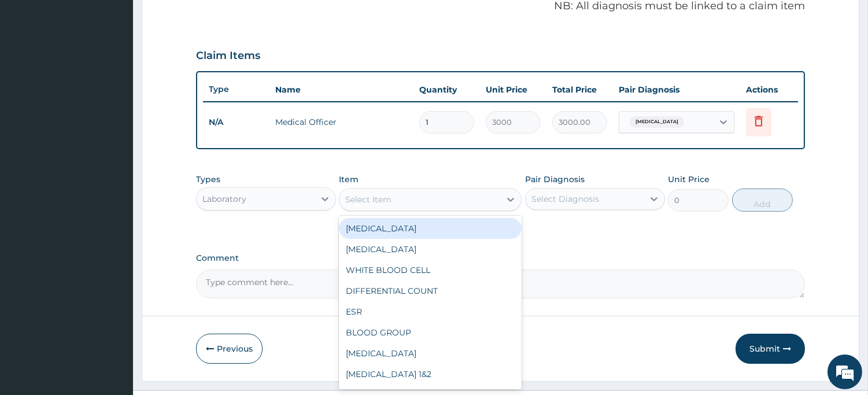 This screenshot has width=868, height=395. I want to click on div: Minimize live chat window, so click(203, 20).